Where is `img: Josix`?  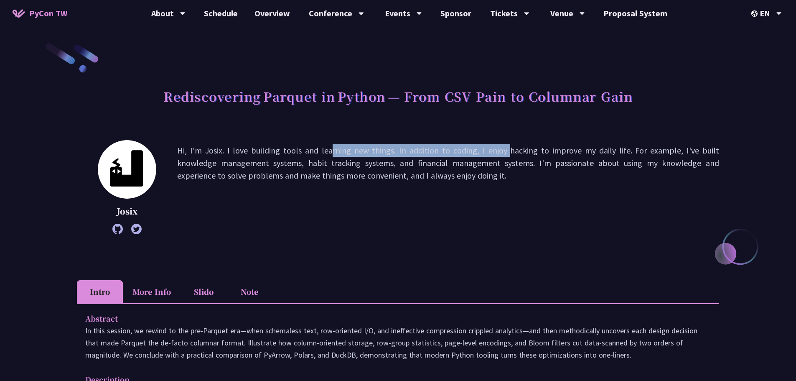
img: Josix is located at coordinates (127, 169).